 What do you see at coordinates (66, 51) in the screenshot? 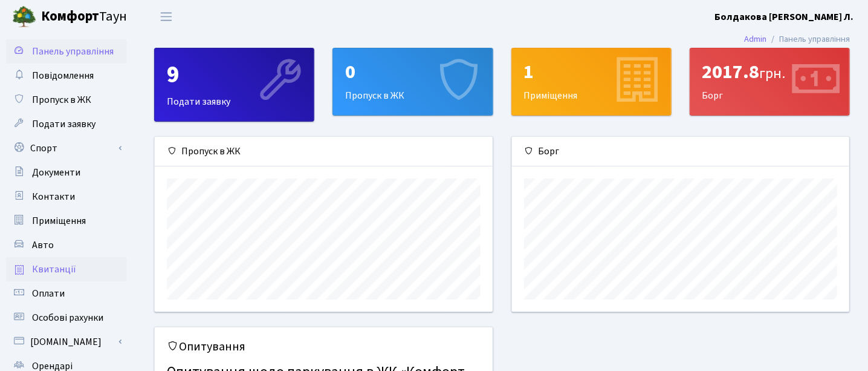
I see `a: Панель управління` at bounding box center [66, 51].